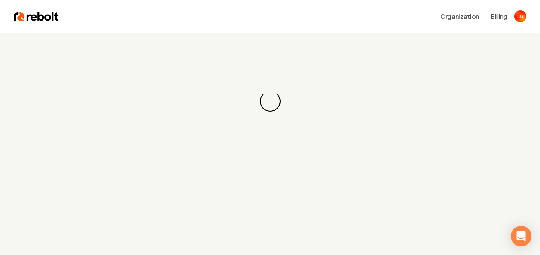 This screenshot has width=540, height=255. Describe the element at coordinates (460, 16) in the screenshot. I see `button: Organization` at that location.